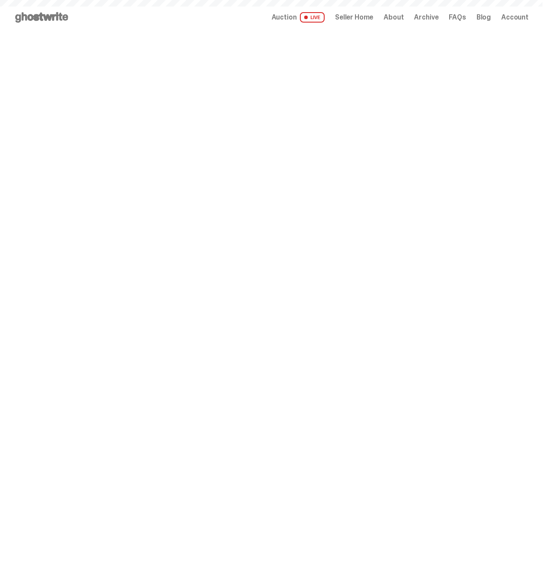 The height and width of the screenshot is (565, 549). I want to click on a: Auction LIVE, so click(298, 17).